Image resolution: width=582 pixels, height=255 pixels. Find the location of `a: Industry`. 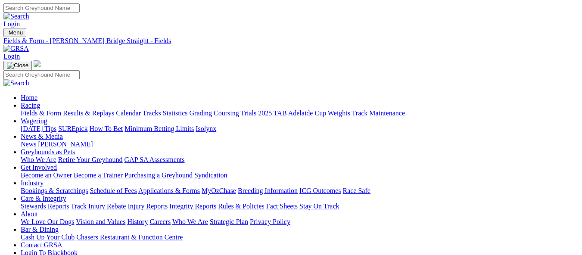

a: Industry is located at coordinates (32, 183).